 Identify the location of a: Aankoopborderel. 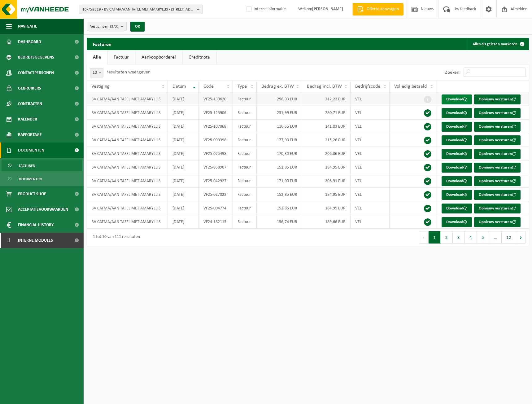
(158, 57).